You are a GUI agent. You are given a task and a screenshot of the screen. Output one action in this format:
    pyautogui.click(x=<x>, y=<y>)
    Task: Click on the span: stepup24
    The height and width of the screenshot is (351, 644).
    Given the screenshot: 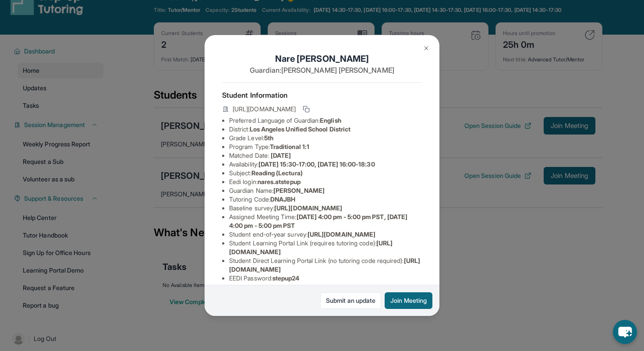 What is the action you would take?
    pyautogui.click(x=286, y=278)
    